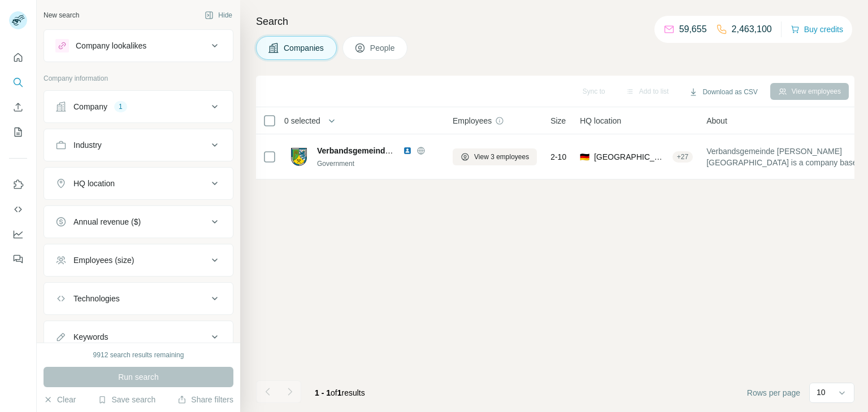  Describe the element at coordinates (18, 132) in the screenshot. I see `button: My lists` at that location.